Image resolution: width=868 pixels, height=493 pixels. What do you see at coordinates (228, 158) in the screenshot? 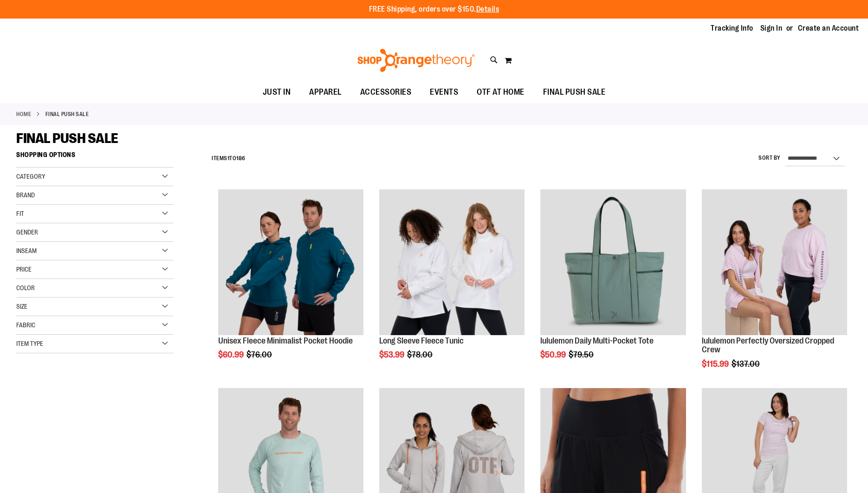
I see `h2: Items to` at bounding box center [228, 158].